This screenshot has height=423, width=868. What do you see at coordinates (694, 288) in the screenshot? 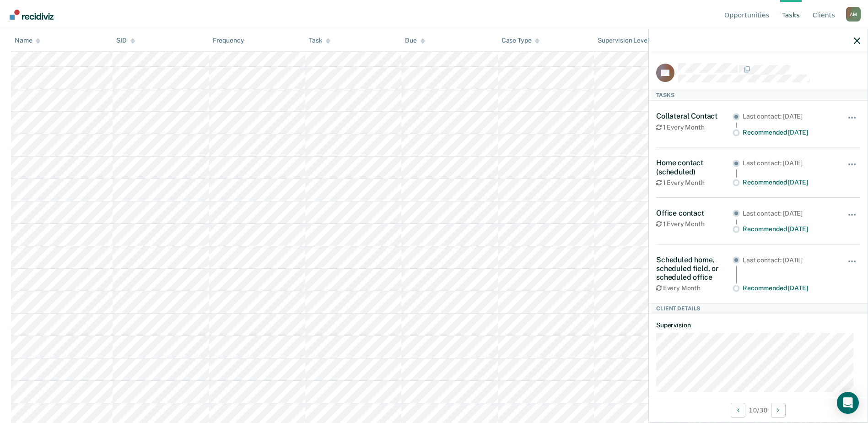
I see `div: Every Month` at bounding box center [694, 288].